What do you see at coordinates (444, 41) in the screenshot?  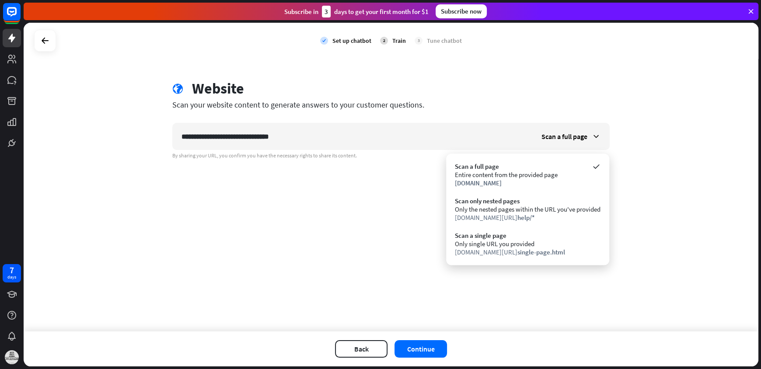 I see `div: Tune chatbot` at bounding box center [444, 41].